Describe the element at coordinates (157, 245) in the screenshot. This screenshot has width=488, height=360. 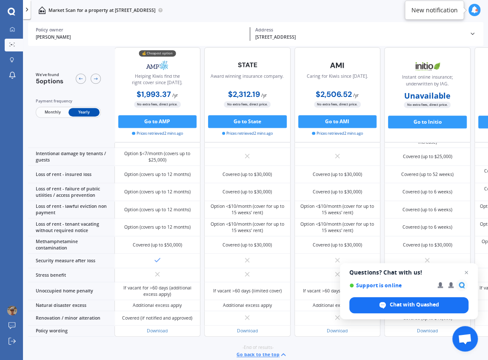
I see `div: Covered (up to $50,000)` at that location.